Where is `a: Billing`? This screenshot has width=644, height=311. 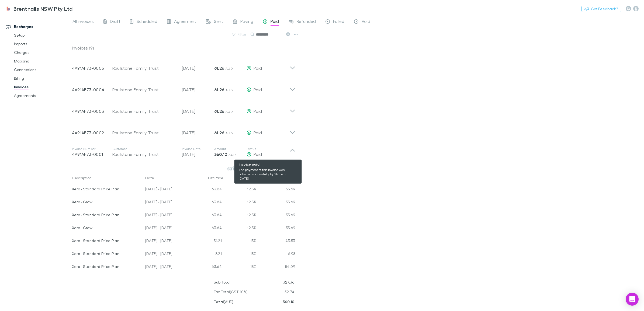 a: Billing is located at coordinates (42, 78).